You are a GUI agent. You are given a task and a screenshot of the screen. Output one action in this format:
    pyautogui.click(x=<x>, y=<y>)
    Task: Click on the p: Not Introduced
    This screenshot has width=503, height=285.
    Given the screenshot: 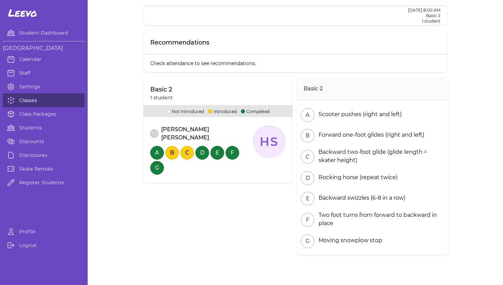 What is the action you would take?
    pyautogui.click(x=185, y=111)
    